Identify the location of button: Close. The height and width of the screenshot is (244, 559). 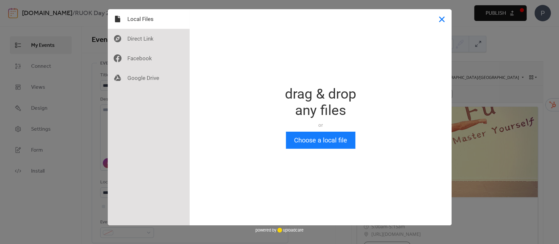
(442, 19).